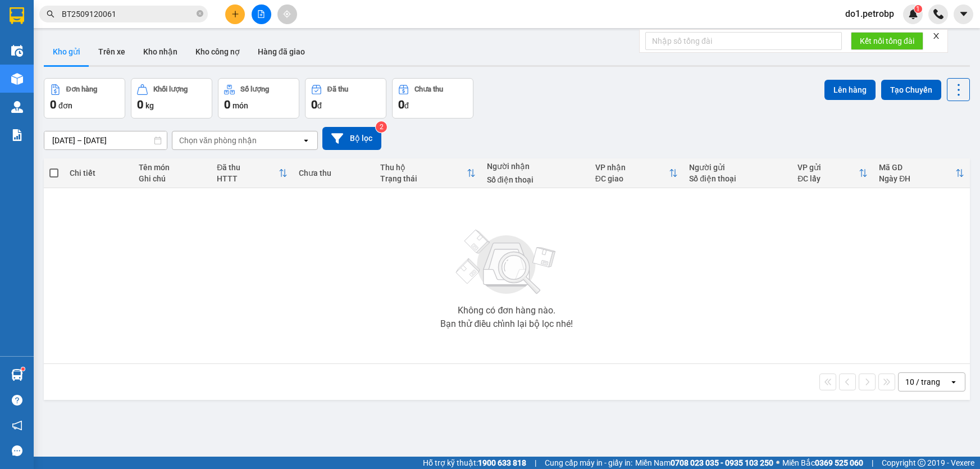 This screenshot has width=980, height=469. Describe the element at coordinates (506, 262) in the screenshot. I see `img: svg+xml;base64,PHN2ZyBjbGFzcz0ibGlzdC1wbHVnX19zdmciIHhtbG5zPSJodHRwOi8vd3d3LnczLm9yZy8yMDAwL3N2Zy...` at that location.